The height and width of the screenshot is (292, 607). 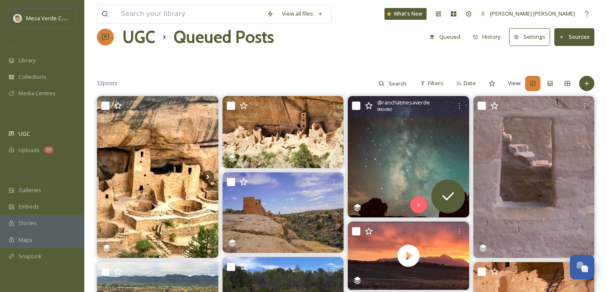 What do you see at coordinates (37, 93) in the screenshot?
I see `span: Media Centres` at bounding box center [37, 93].